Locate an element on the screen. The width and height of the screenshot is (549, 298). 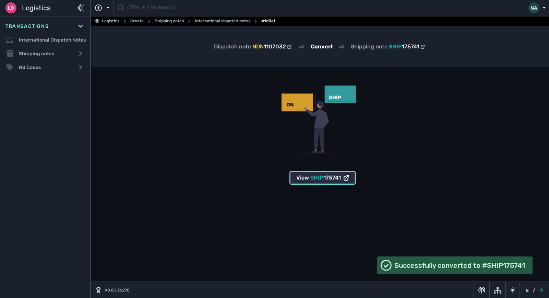
span: Successfully converted to #SHIP175741 is located at coordinates (459, 265).